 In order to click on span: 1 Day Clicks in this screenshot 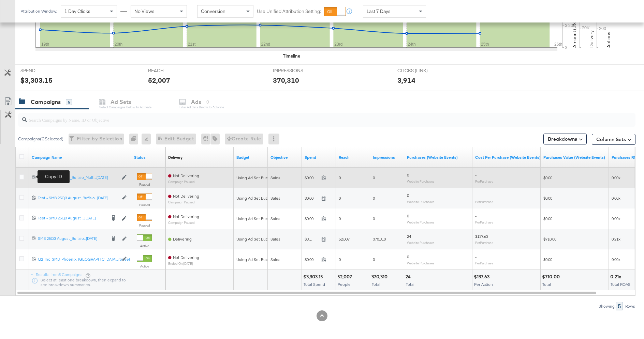, I will do `click(78, 11)`.